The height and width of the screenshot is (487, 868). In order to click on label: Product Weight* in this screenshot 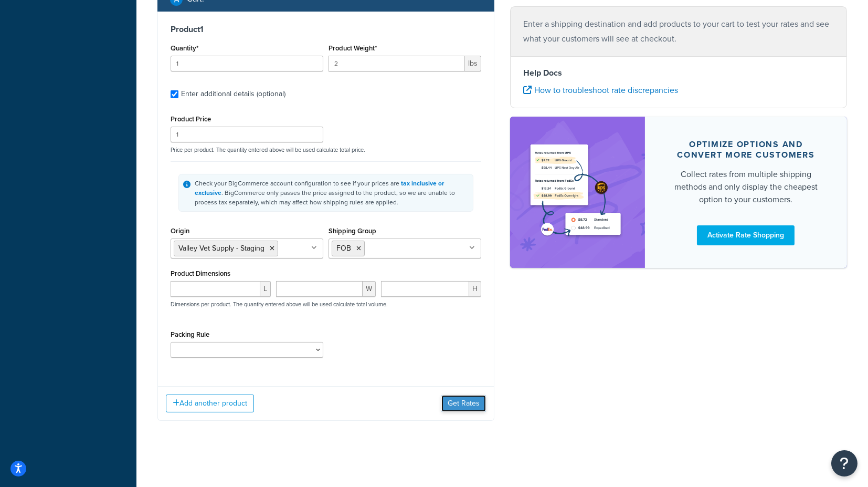, I will do `click(353, 48)`.